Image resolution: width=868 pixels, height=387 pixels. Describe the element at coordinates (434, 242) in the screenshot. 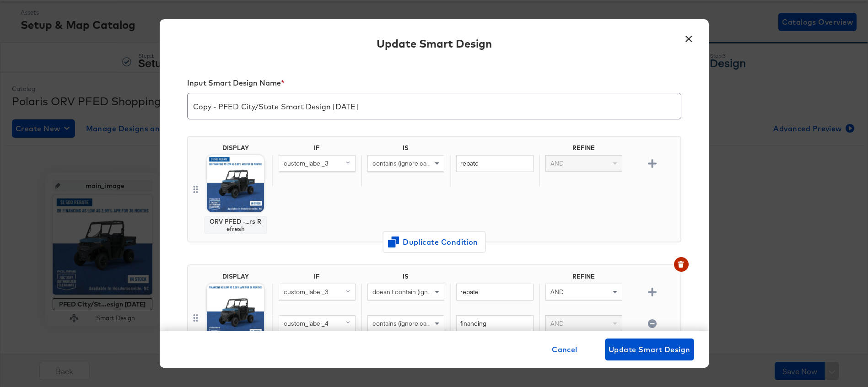

I see `button: Duplicate Condition` at that location.